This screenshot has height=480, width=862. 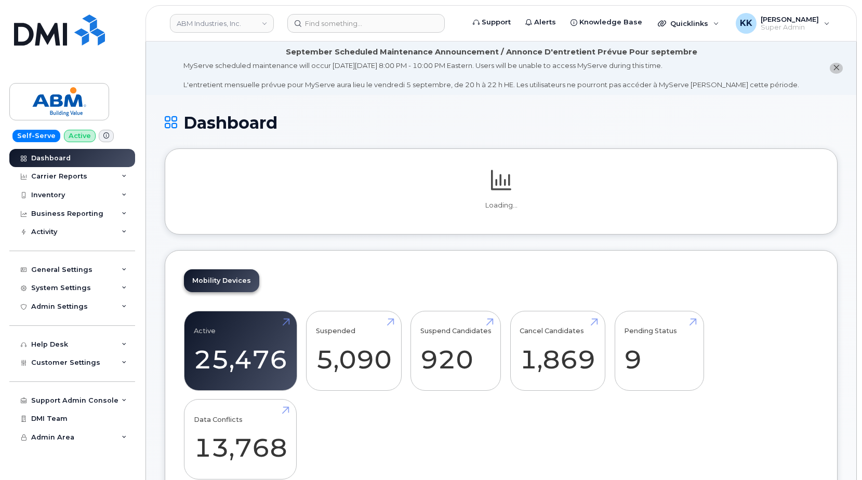 What do you see at coordinates (221, 281) in the screenshot?
I see `a: Mobility Devices` at bounding box center [221, 281].